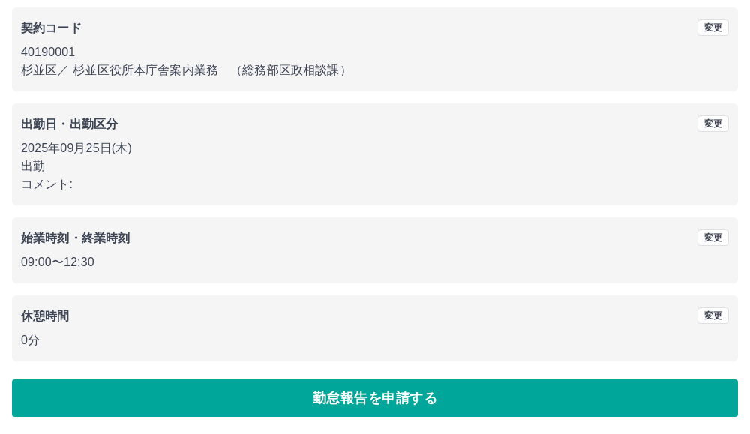 This screenshot has width=750, height=434. What do you see at coordinates (375, 341) in the screenshot?
I see `p: 0分` at bounding box center [375, 341].